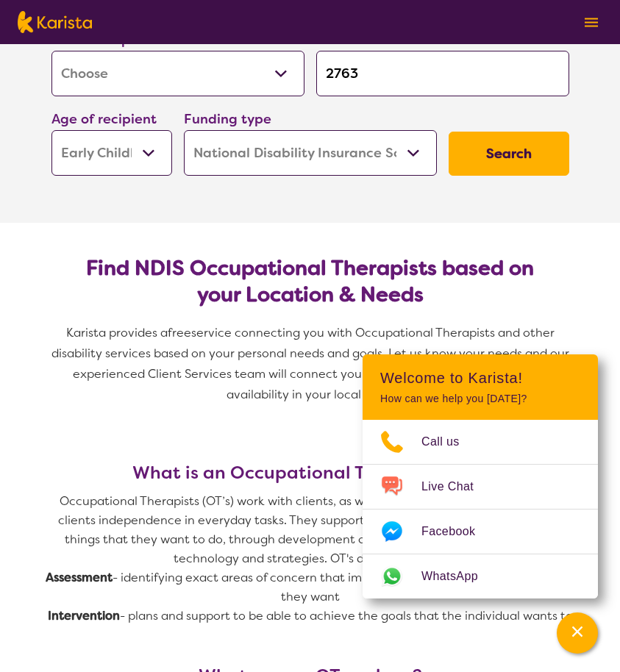  I want to click on h2: Welcome to Karista!, so click(480, 378).